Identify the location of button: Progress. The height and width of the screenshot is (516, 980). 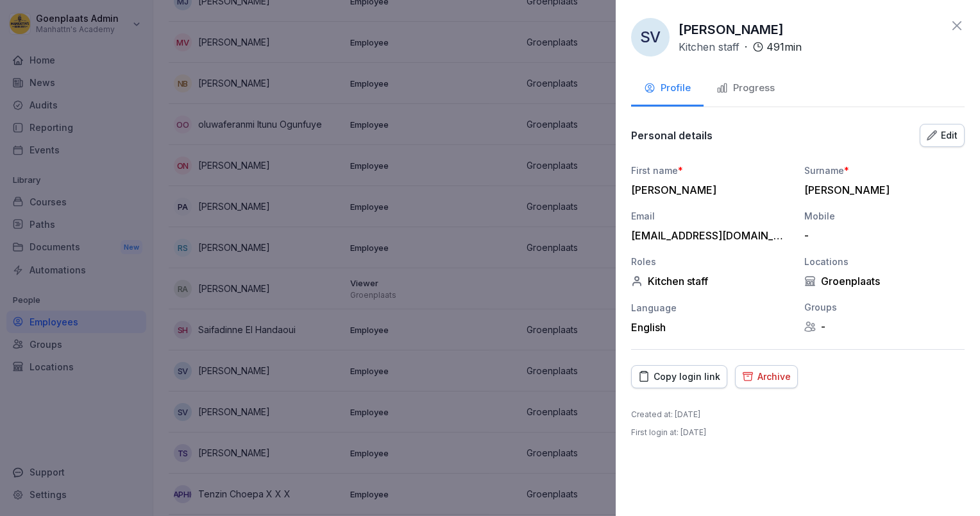
(745, 89).